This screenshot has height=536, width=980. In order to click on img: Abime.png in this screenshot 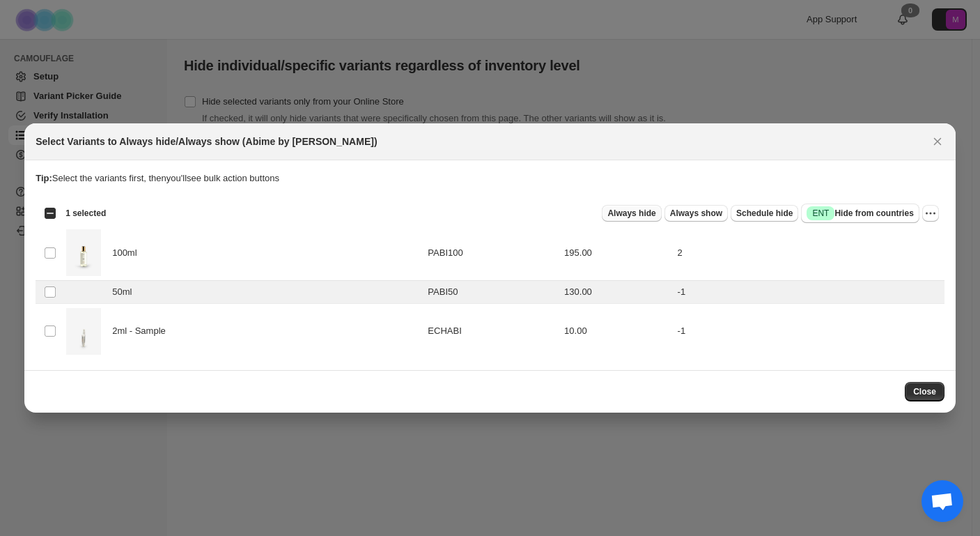, I will do `click(83, 252)`.